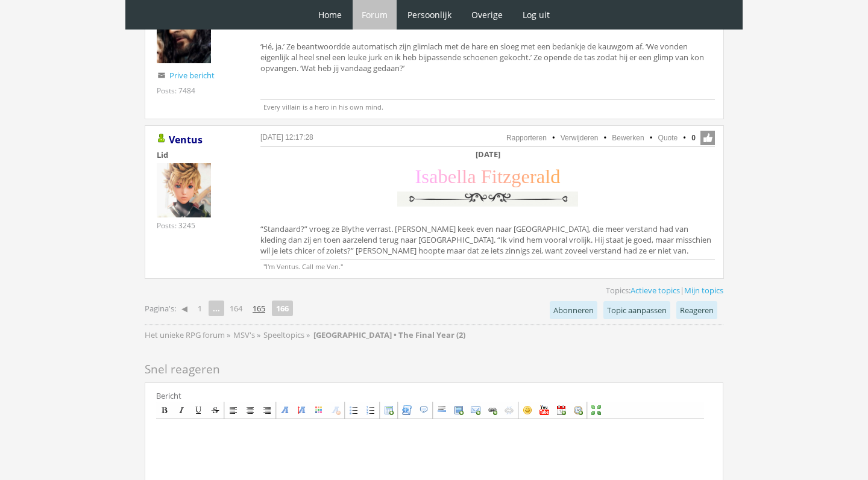 The image size is (868, 480). What do you see at coordinates (579, 138) in the screenshot?
I see `a: Verwijderen` at bounding box center [579, 138].